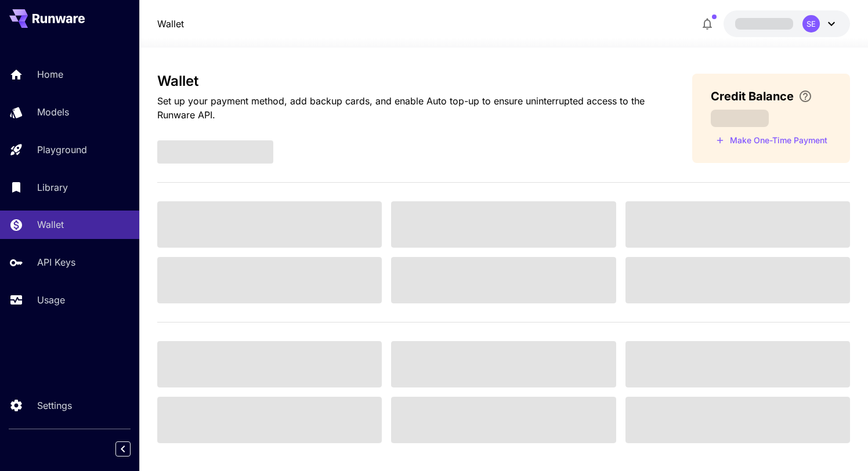 The width and height of the screenshot is (868, 471). I want to click on nav: breadcrumb, so click(171, 24).